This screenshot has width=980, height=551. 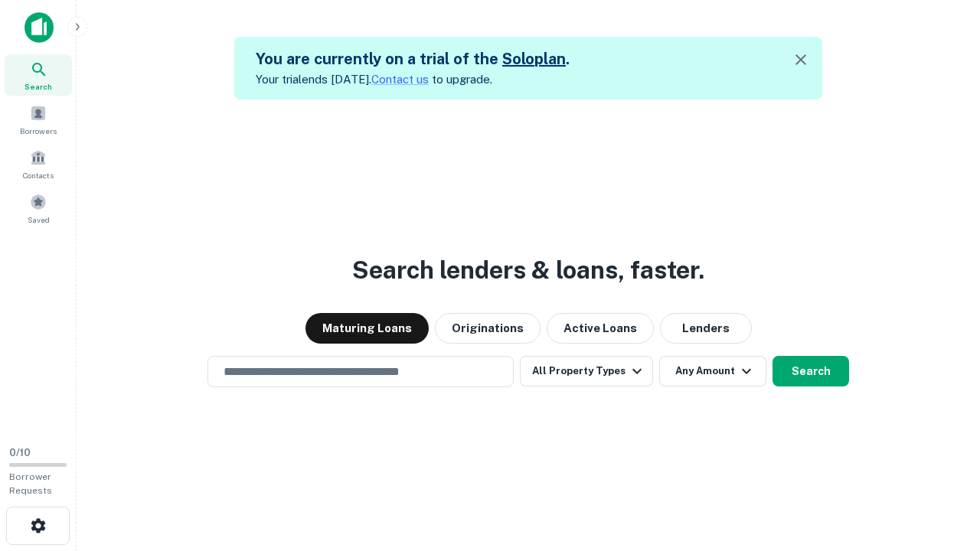 I want to click on a: Soloplan, so click(x=534, y=59).